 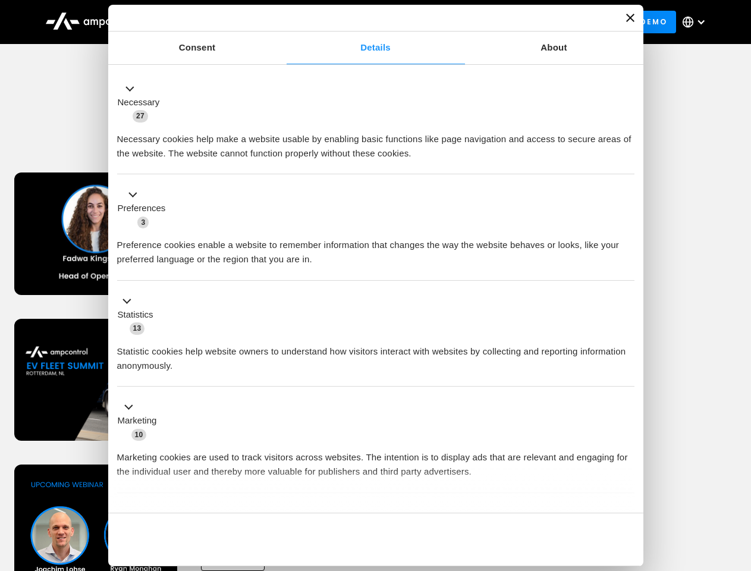 I want to click on button: Okay, so click(x=548, y=539).